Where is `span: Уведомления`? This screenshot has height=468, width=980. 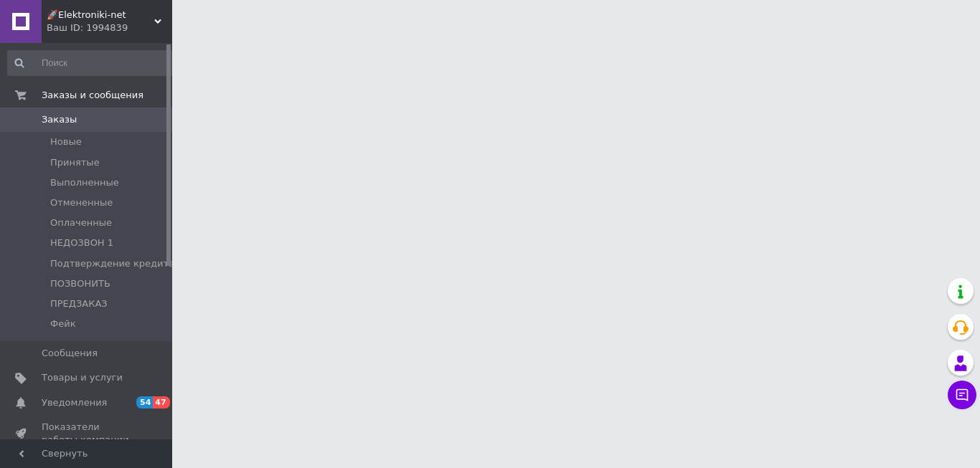
span: Уведомления is located at coordinates (74, 403).